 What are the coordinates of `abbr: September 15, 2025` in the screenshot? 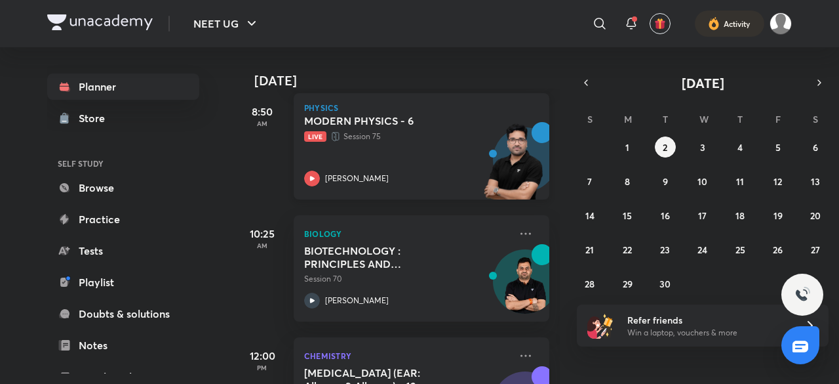 It's located at (627, 215).